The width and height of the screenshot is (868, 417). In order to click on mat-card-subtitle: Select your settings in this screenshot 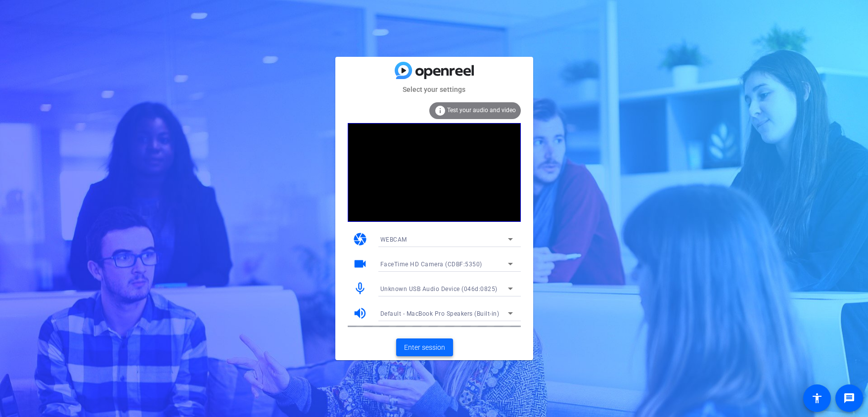, I will do `click(434, 90)`.